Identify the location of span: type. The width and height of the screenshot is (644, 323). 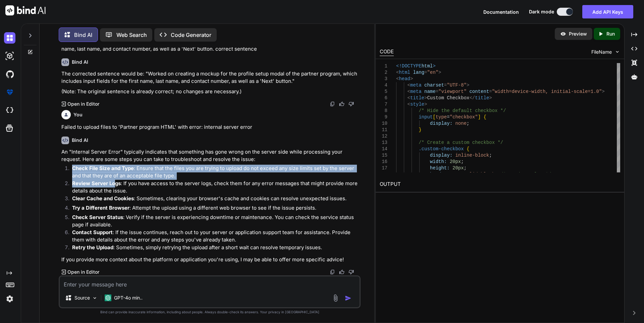
(440, 117).